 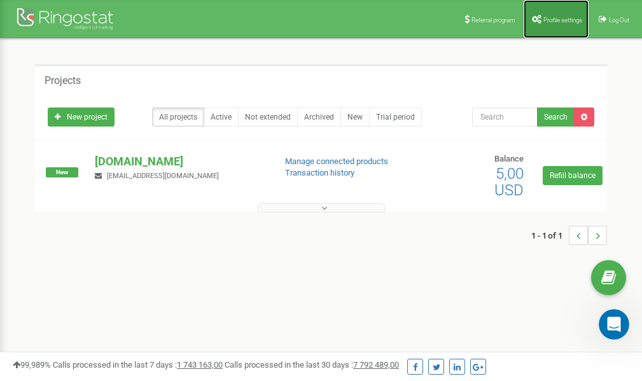 I want to click on a: Transaction history, so click(x=319, y=172).